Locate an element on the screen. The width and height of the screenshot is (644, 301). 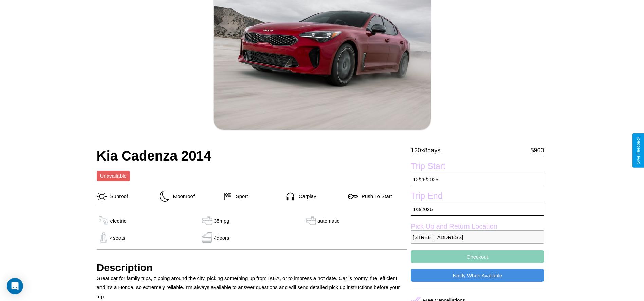
p: Moonroof is located at coordinates (182, 196).